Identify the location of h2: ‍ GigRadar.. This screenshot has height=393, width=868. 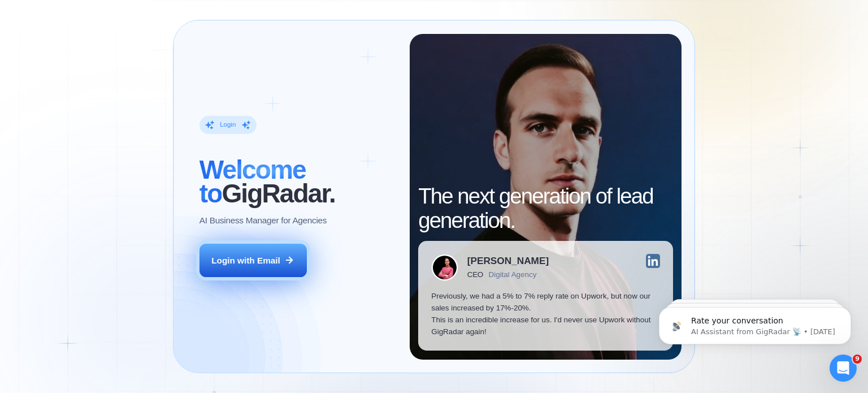
(298, 181).